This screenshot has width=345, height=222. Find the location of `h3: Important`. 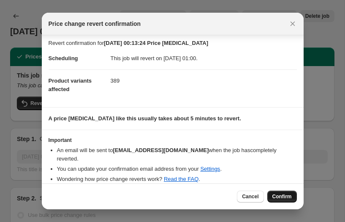

h3: Important is located at coordinates (173, 140).